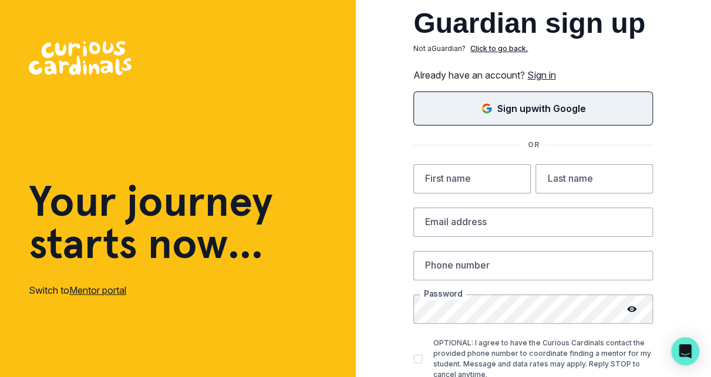  I want to click on img: Curious Cardinals Logo, so click(80, 58).